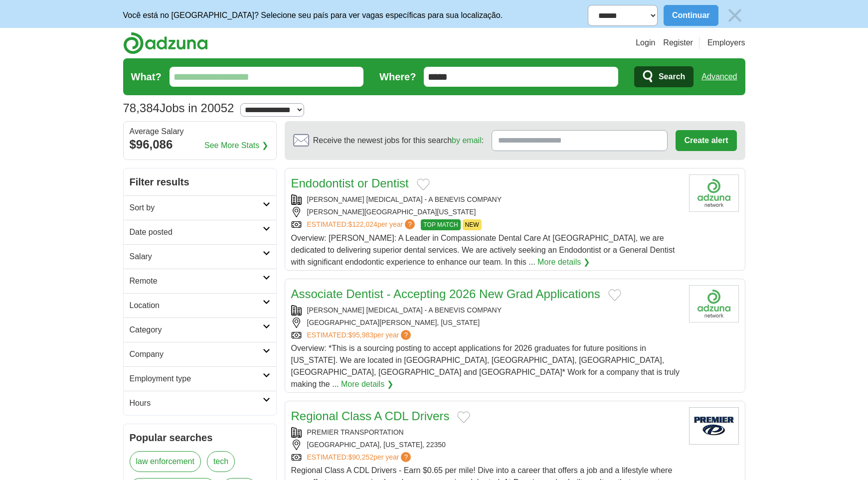 This screenshot has height=480, width=868. Describe the element at coordinates (370, 416) in the screenshot. I see `a: Regional Class A CDL Drivers` at that location.